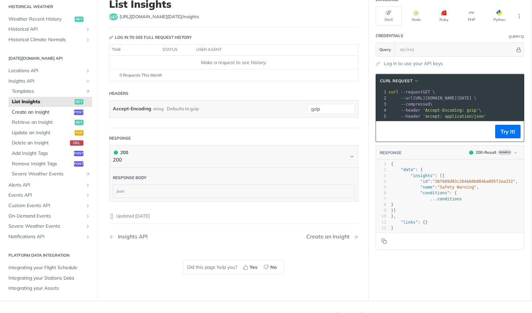 The image size is (532, 313). Describe the element at coordinates (49, 19) in the screenshot. I see `a: Weather Recent Historyget` at that location.